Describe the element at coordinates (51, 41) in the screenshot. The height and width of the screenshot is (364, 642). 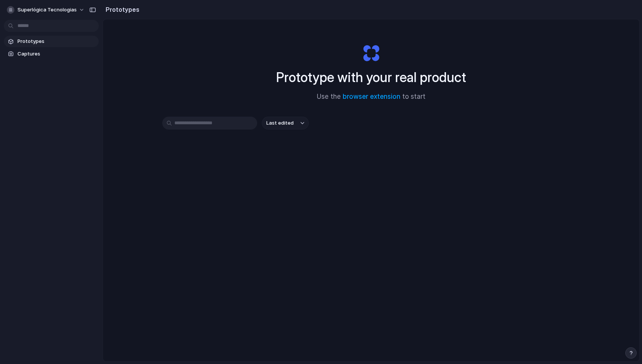
I see `a: Prototypes` at that location.